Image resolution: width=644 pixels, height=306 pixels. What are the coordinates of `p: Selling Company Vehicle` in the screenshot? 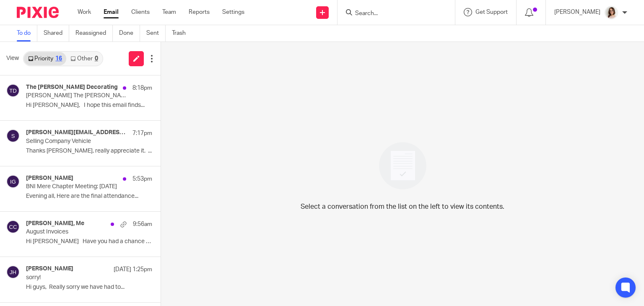 It's located at (76, 142).